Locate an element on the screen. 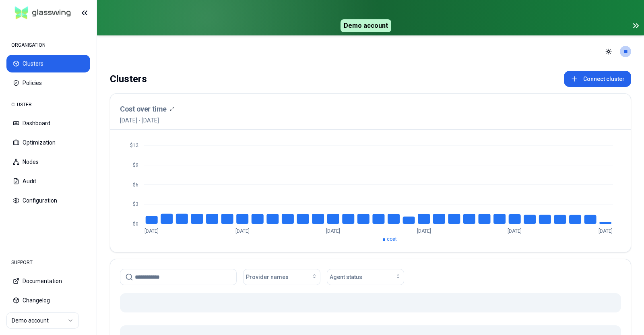 This screenshot has width=644, height=335. tspan: $9 is located at coordinates (135, 165).